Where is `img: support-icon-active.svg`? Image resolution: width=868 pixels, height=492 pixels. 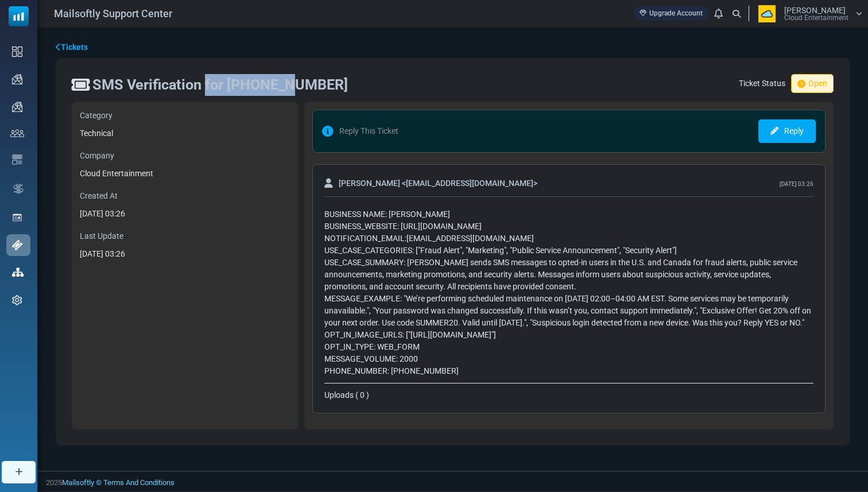 img: support-icon-active.svg is located at coordinates (17, 245).